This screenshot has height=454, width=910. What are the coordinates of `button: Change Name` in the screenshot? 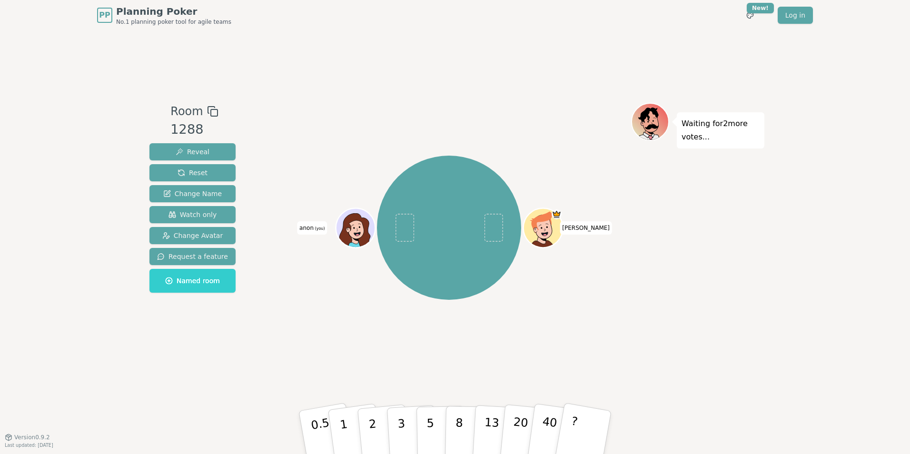 It's located at (192, 194).